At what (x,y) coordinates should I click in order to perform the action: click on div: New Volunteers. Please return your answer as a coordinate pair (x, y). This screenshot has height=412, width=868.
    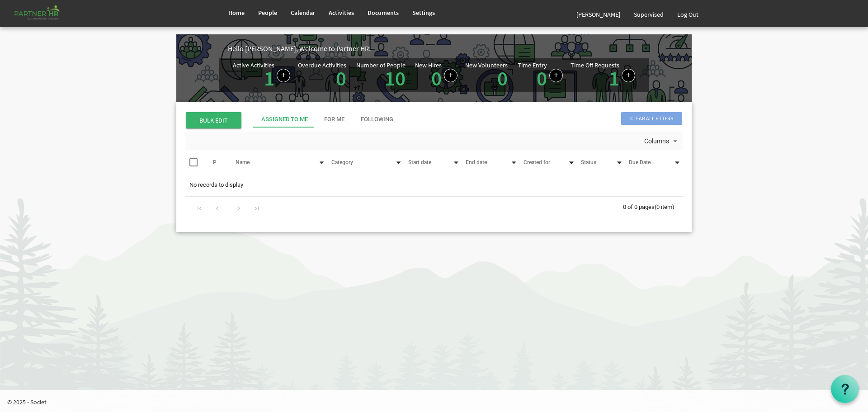
    Looking at the image, I should click on (486, 65).